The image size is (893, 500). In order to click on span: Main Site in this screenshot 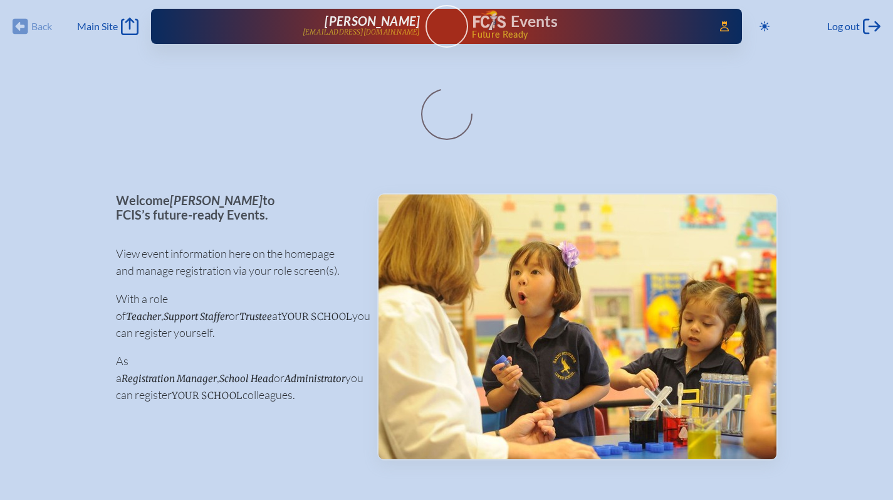, I will do `click(97, 26)`.